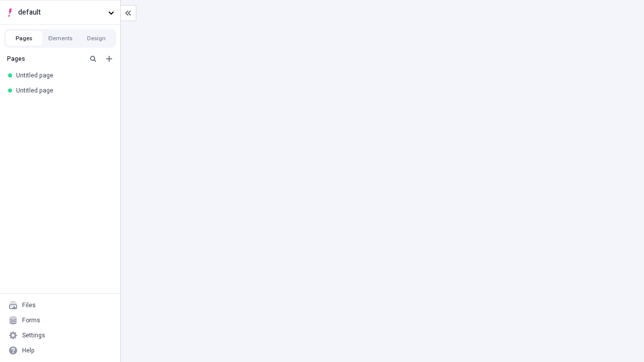 The height and width of the screenshot is (362, 644). I want to click on button: Pages, so click(24, 38).